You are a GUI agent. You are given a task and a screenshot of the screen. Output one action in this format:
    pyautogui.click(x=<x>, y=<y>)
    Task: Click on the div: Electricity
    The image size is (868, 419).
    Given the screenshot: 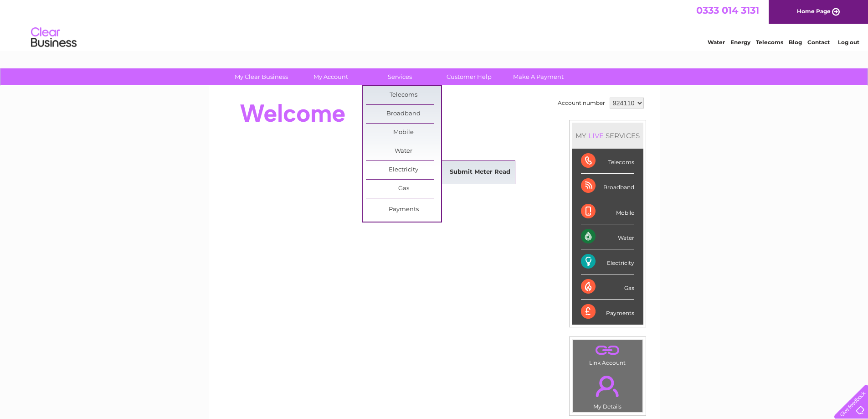 What is the action you would take?
    pyautogui.click(x=608, y=262)
    